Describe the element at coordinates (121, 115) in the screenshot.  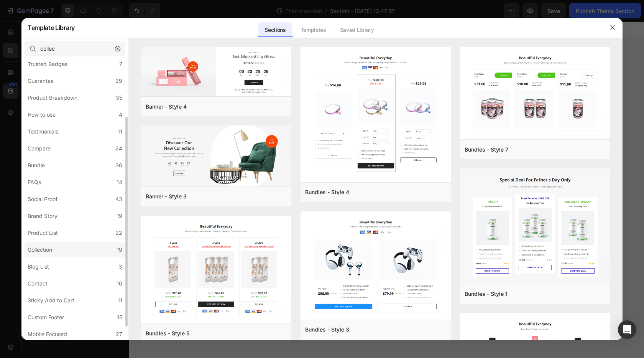
I see `div: 4` at that location.